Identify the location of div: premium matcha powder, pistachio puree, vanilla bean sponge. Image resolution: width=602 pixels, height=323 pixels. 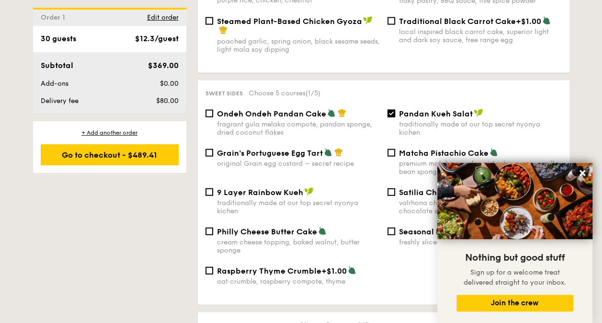
(481, 168).